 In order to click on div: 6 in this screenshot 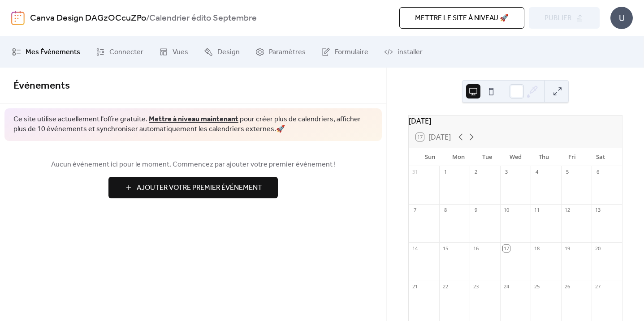, I will do `click(598, 172)`.